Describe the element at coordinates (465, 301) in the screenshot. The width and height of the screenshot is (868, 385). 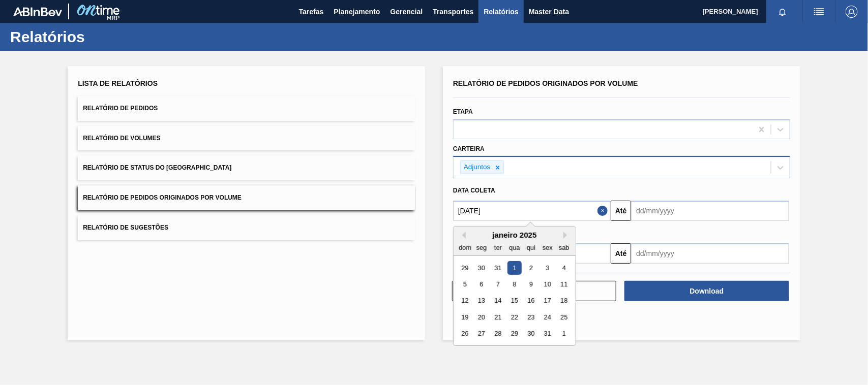
I see `div: Choose domingo, 12 de janeiro de 2025` at that location.